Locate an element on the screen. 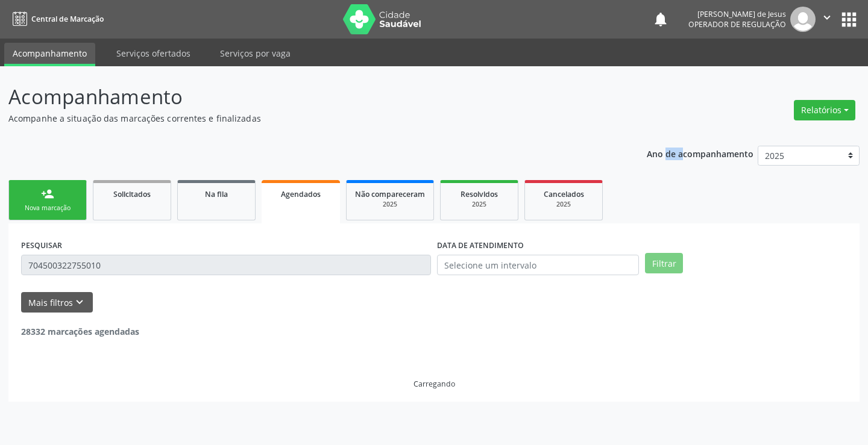  input: Nome, CNS is located at coordinates (226, 265).